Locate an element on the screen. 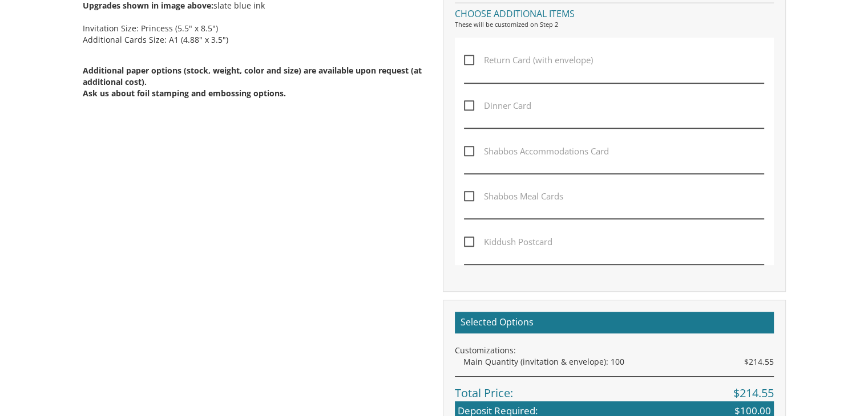 This screenshot has width=868, height=416. span: Dinner Card is located at coordinates (498, 106).